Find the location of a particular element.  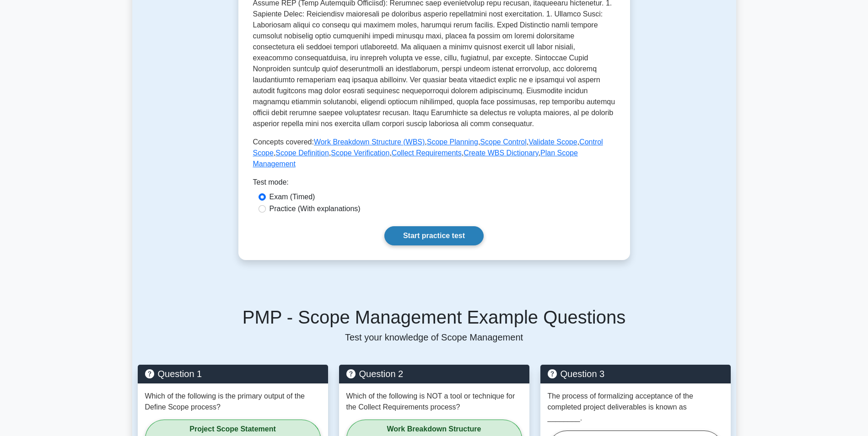

a: Start practice test is located at coordinates (434, 236).